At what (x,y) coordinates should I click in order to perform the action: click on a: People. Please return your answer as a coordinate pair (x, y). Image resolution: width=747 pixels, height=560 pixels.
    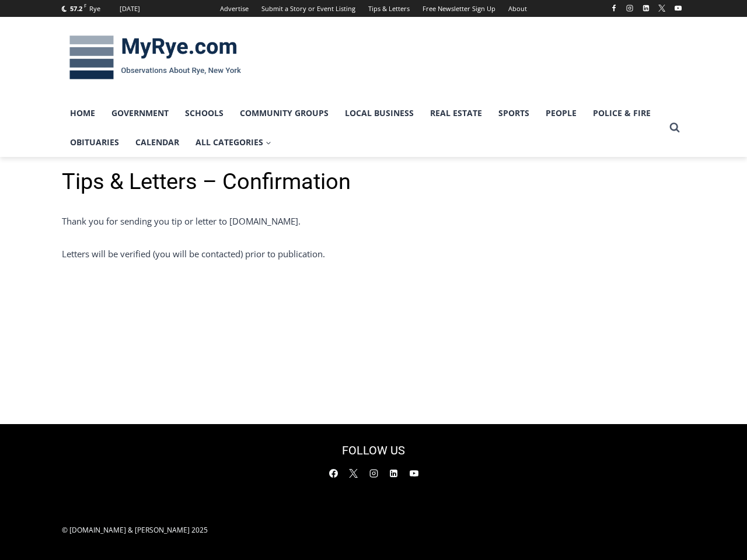
    Looking at the image, I should click on (561, 113).